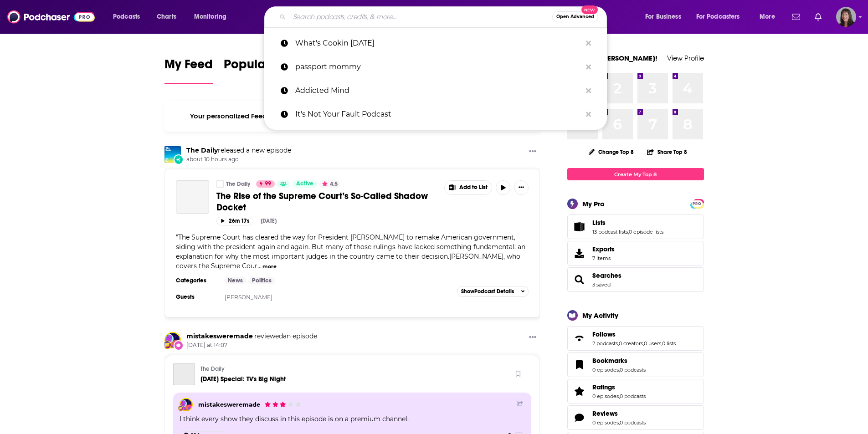  I want to click on p: It's Not Your Fault Podcast, so click(438, 115).